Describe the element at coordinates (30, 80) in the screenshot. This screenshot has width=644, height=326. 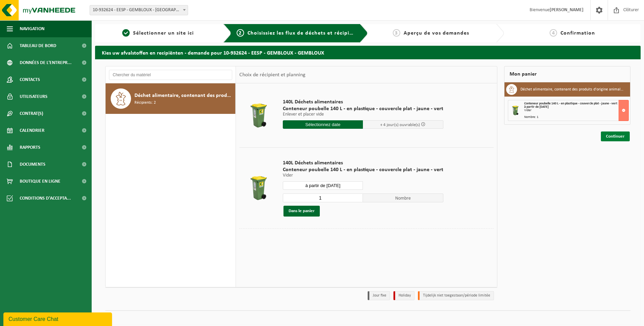
I see `span: Contacts` at that location.